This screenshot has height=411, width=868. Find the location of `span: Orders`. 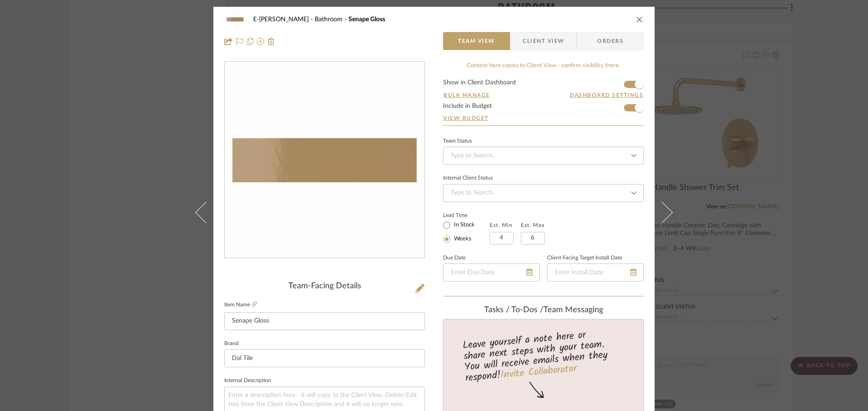

span: Orders is located at coordinates (610, 41).